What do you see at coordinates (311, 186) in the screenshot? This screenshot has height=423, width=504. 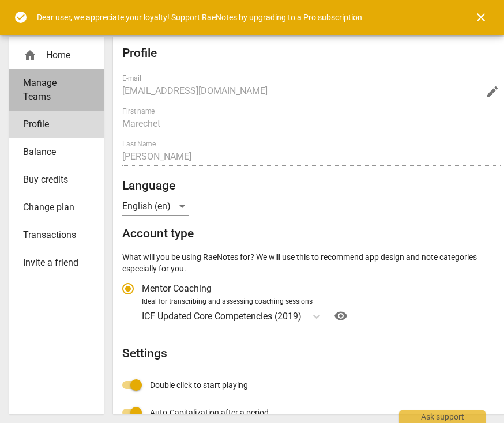 I see `h2: Language` at bounding box center [311, 186].